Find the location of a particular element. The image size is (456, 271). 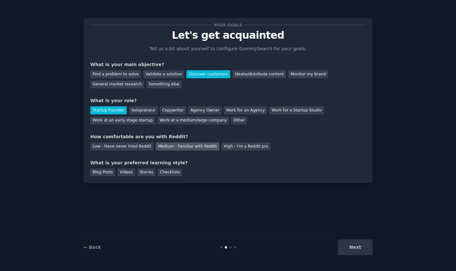

div: Ideate/distribute content is located at coordinates (259, 74).